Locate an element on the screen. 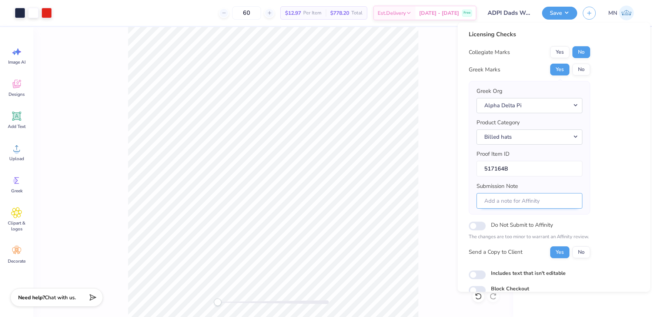 This screenshot has width=652, height=317. label: Submission Note is located at coordinates (497, 186).